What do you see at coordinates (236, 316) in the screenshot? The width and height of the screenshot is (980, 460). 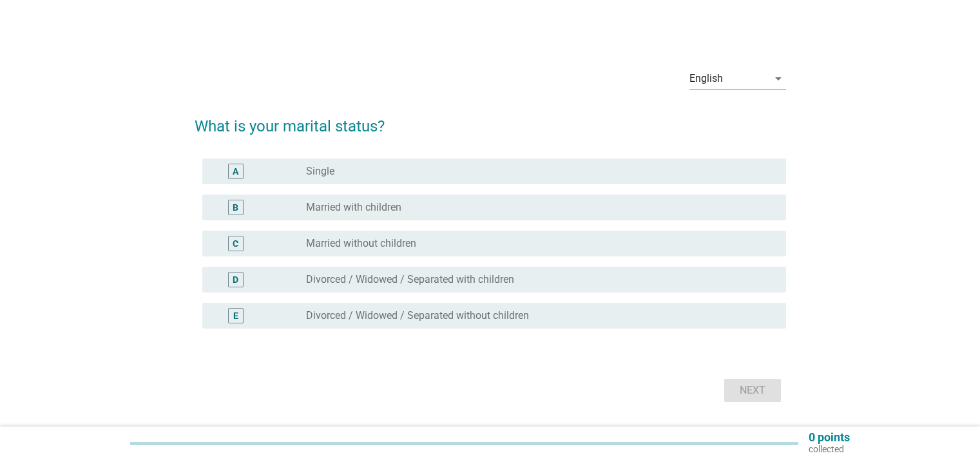 I see `div: E` at bounding box center [236, 316].